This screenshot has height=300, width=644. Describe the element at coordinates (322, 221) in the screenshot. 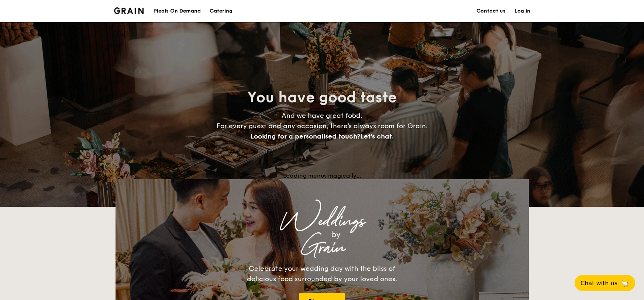

I see `div: Weddings` at that location.